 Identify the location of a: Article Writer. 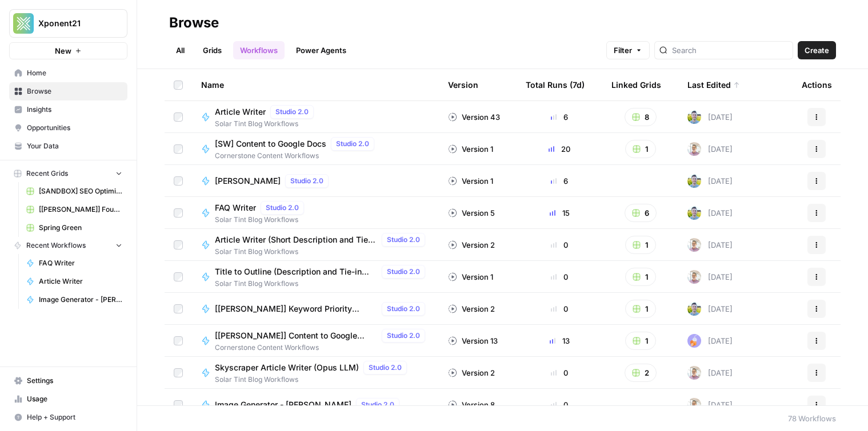
(74, 281).